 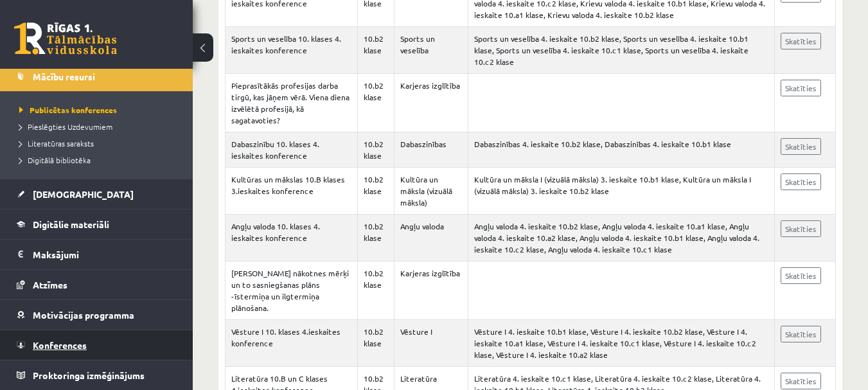 I want to click on td: Dabaszinību 10. klases 4. ieskaites konference, so click(x=291, y=150).